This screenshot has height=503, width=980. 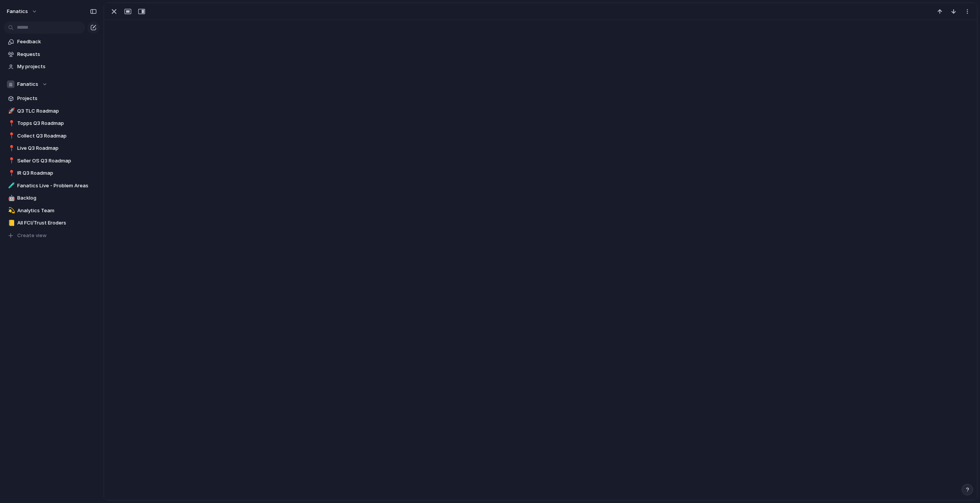 What do you see at coordinates (57, 173) in the screenshot?
I see `span: IR Q3 Roadmap` at bounding box center [57, 173].